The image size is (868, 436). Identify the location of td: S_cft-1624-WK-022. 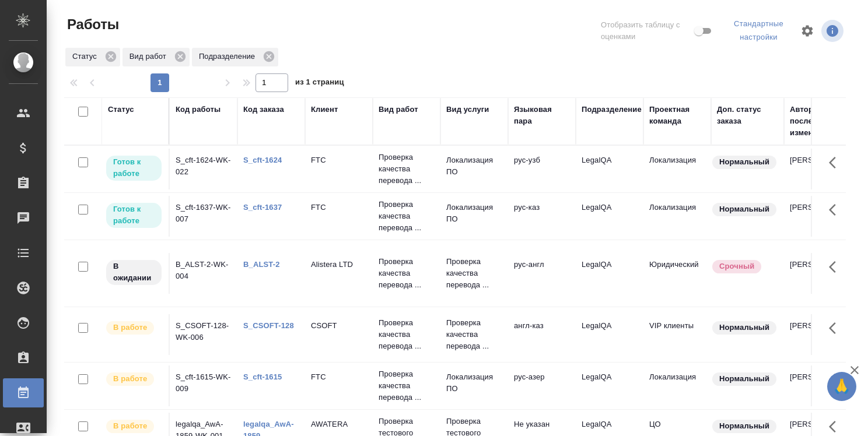
(203, 169).